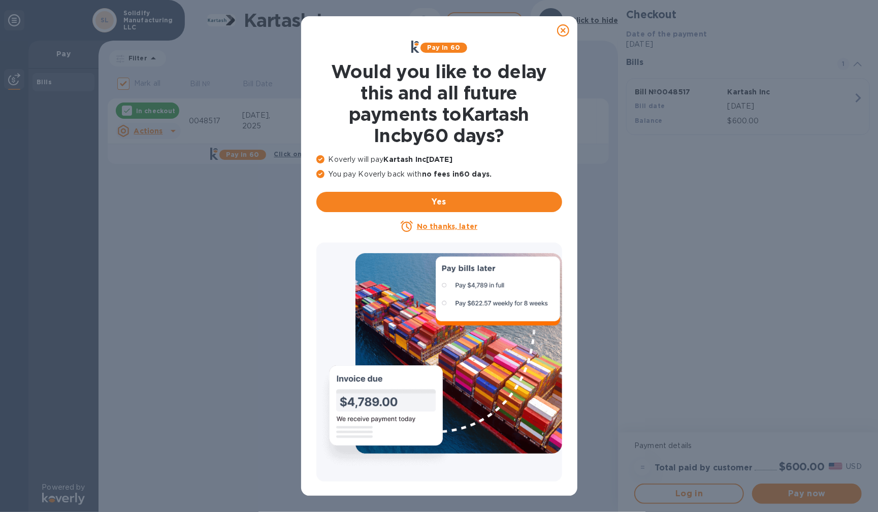  What do you see at coordinates (447, 226) in the screenshot?
I see `u: No thanks, later` at bounding box center [447, 226].